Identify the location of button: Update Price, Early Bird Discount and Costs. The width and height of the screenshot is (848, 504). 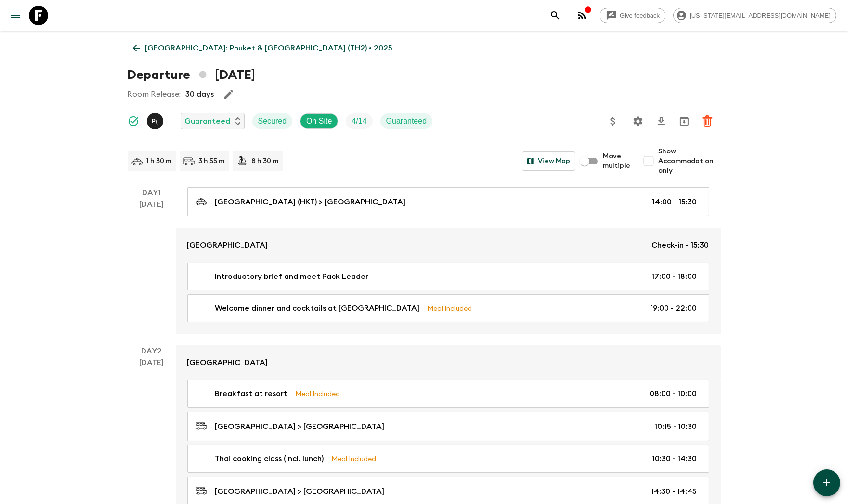
(613, 121).